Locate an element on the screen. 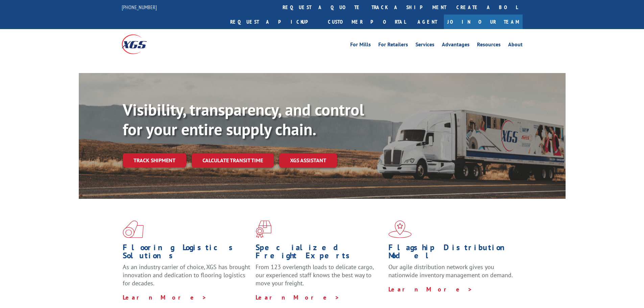 The height and width of the screenshot is (308, 644). a: About is located at coordinates (516, 46).